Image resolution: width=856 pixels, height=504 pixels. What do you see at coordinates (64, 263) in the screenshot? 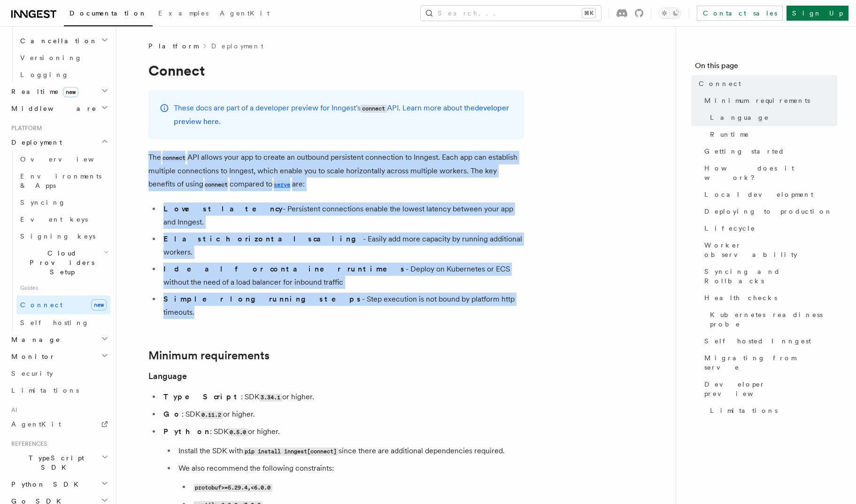
I see `button: Cloud Providers Setup` at bounding box center [64, 263].